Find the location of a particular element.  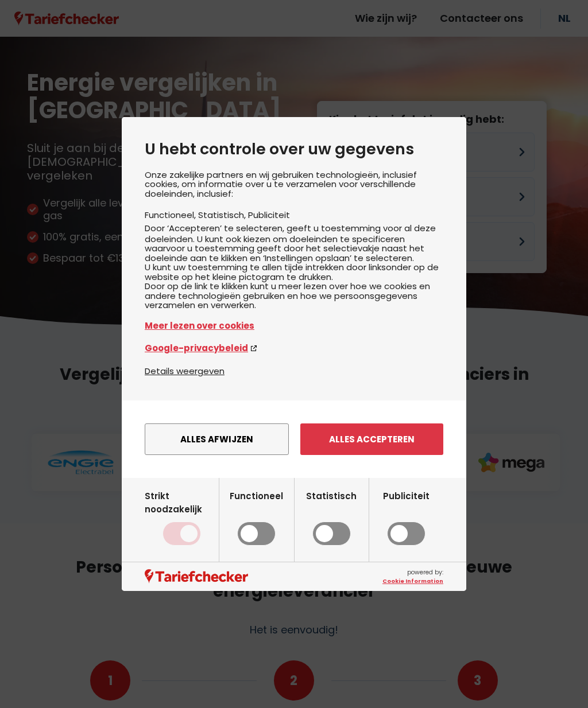

div: Onze zakelijke partners en wij gebruiken technologieën, inclusief cookies, om informatie over u t... is located at coordinates (294, 267).